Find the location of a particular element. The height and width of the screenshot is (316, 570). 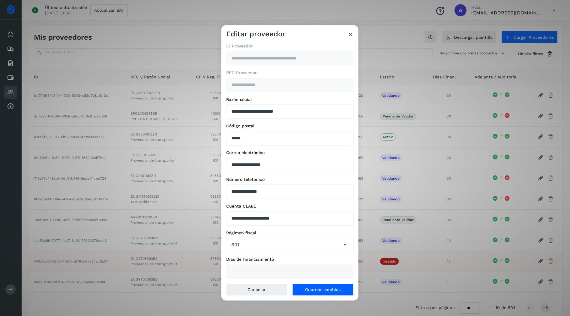

label: Razón social is located at coordinates (290, 99).